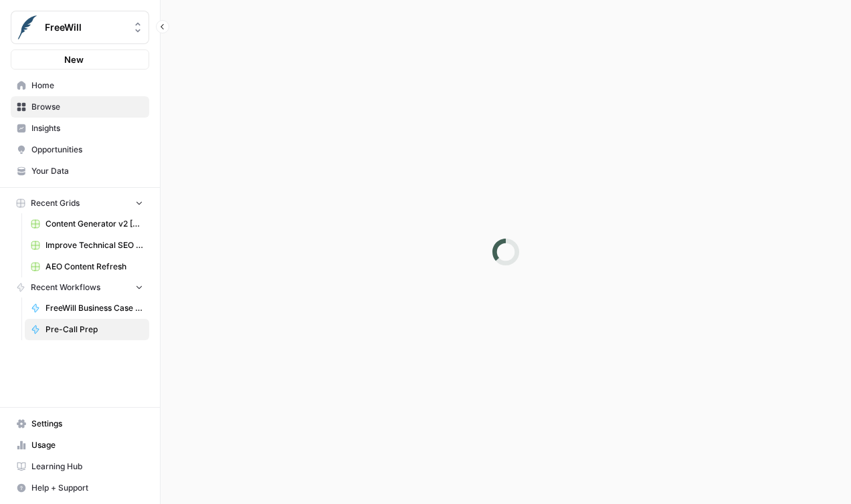  What do you see at coordinates (79, 86) in the screenshot?
I see `a: Home` at bounding box center [79, 86].